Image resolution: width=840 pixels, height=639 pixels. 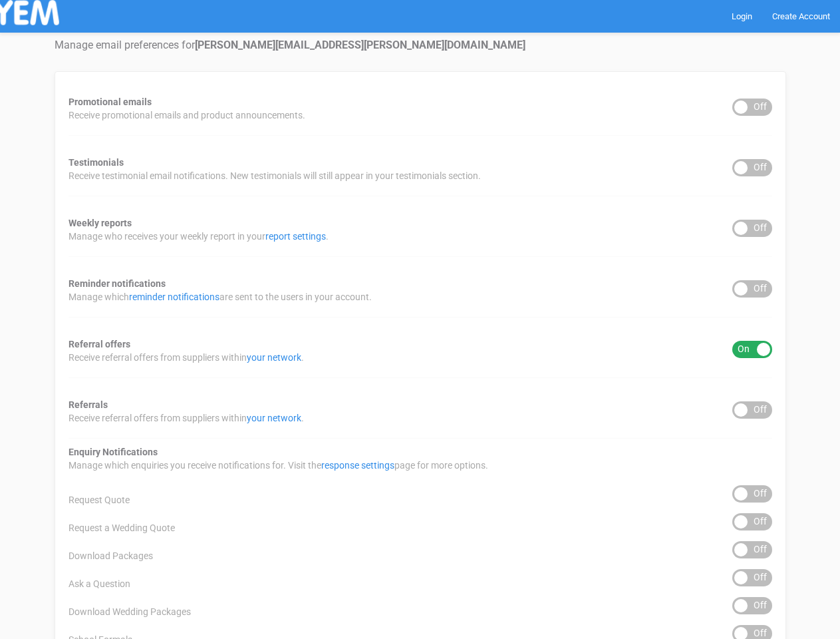 What do you see at coordinates (99, 500) in the screenshot?
I see `span: Request Quote` at bounding box center [99, 500].